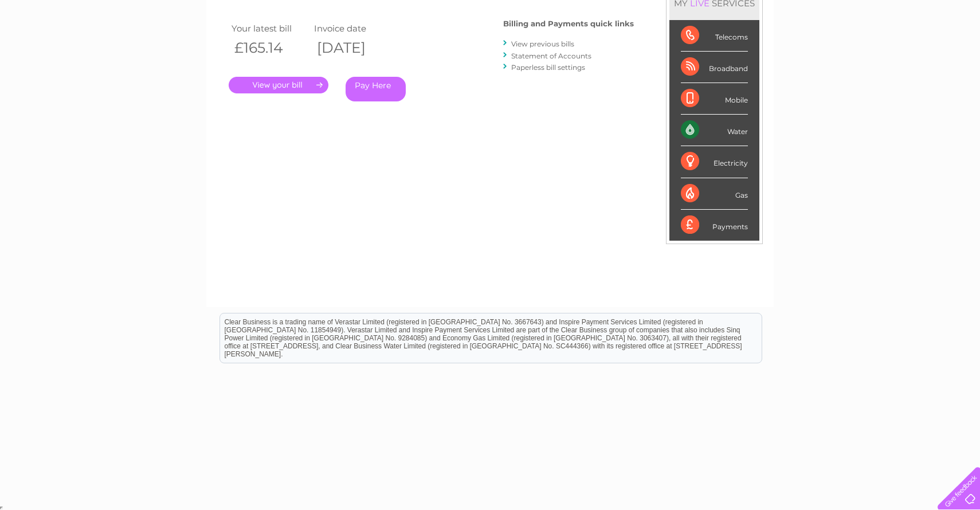  Describe the element at coordinates (63, 47) in the screenshot. I see `img: logo.png` at that location.